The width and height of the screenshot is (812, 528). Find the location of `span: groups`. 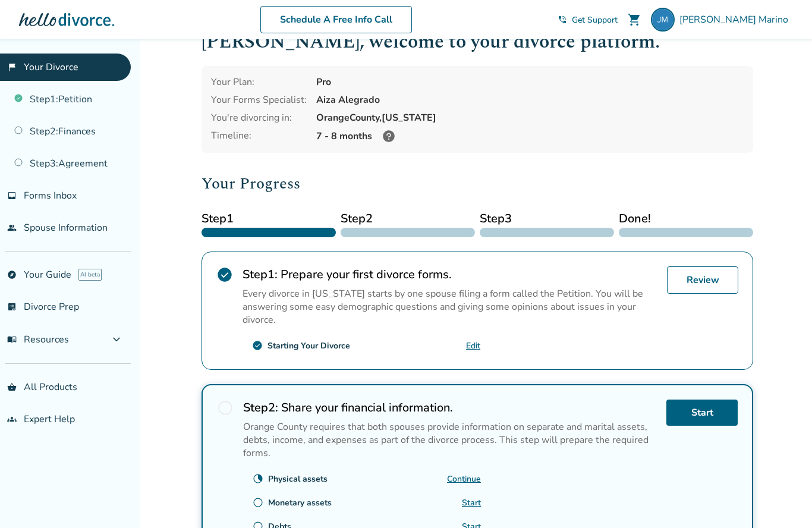

span: groups is located at coordinates (12, 419).